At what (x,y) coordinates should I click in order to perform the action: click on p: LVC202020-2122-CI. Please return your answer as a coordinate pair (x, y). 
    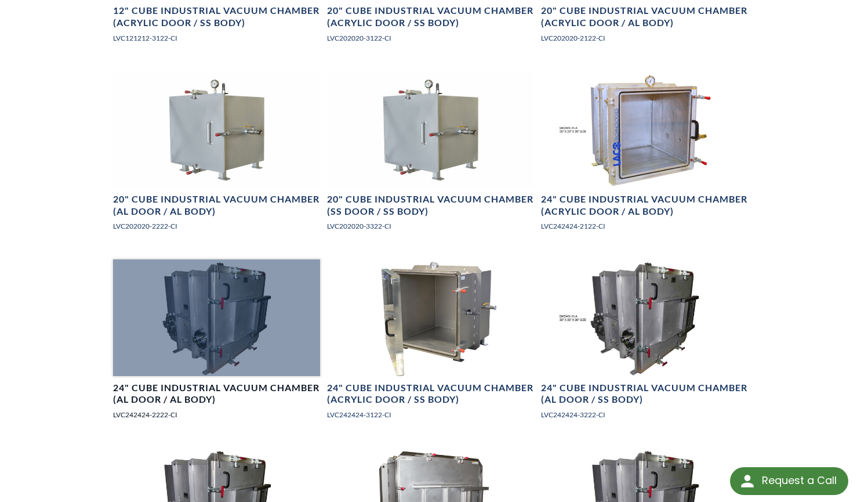
    Looking at the image, I should click on (644, 38).